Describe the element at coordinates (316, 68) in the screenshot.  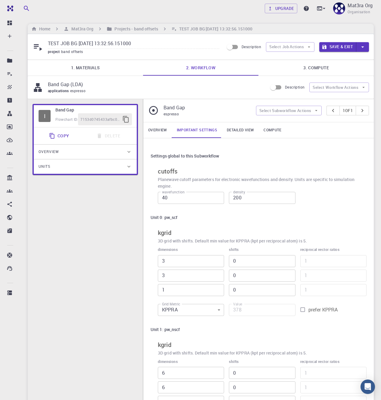
I see `a: 3. Compute` at that location.